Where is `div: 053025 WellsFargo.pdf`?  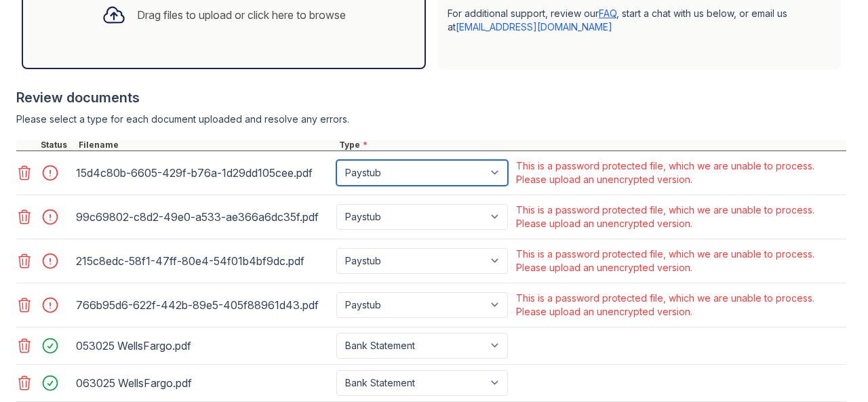 div: 053025 WellsFargo.pdf is located at coordinates (203, 346).